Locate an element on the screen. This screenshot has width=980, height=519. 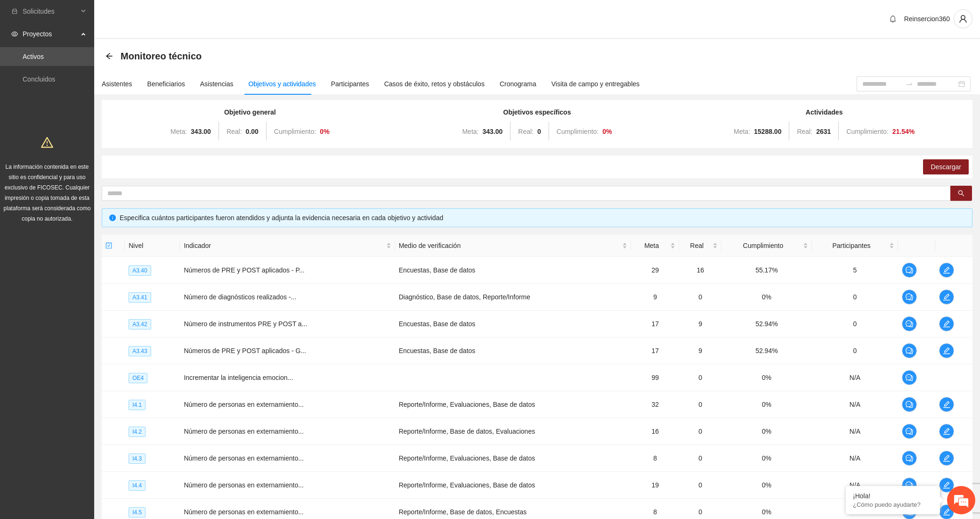
strong: Actividades is located at coordinates (824, 112).